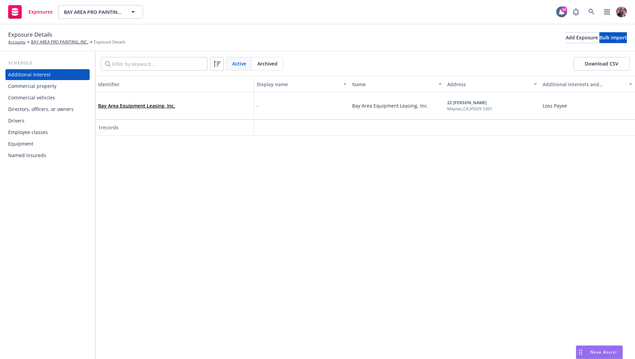  Describe the element at coordinates (41, 109) in the screenshot. I see `div: Directors, officers, or owners` at that location.